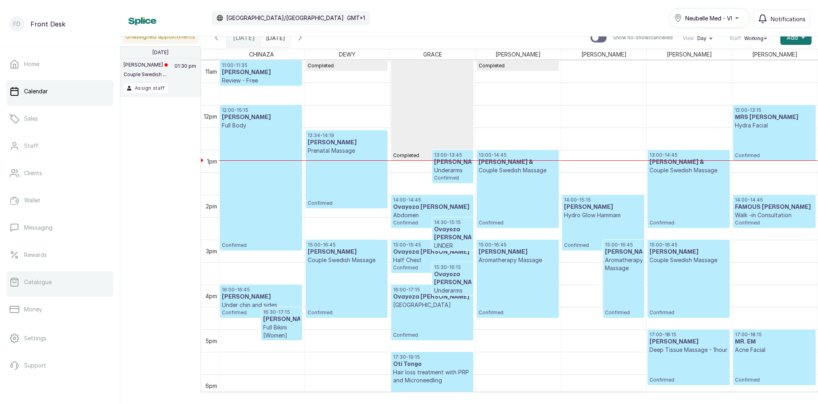  Describe the element at coordinates (788, 19) in the screenshot. I see `span: Notifications` at that location.